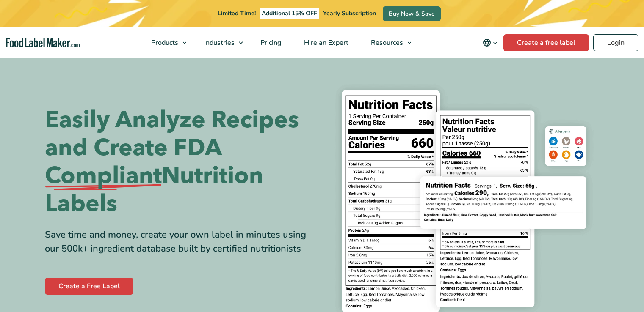  Describe the element at coordinates (386, 43) in the screenshot. I see `span: Resources` at that location.